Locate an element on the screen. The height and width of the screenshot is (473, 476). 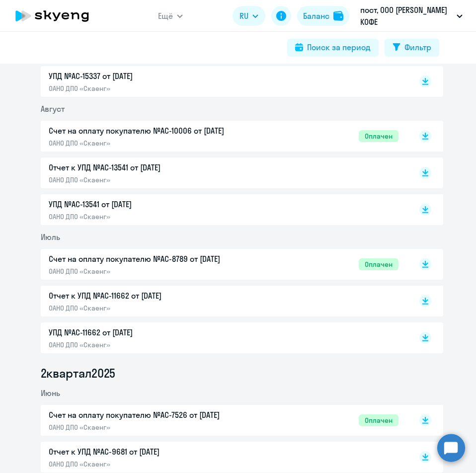
button: Ещё is located at coordinates (170, 16).